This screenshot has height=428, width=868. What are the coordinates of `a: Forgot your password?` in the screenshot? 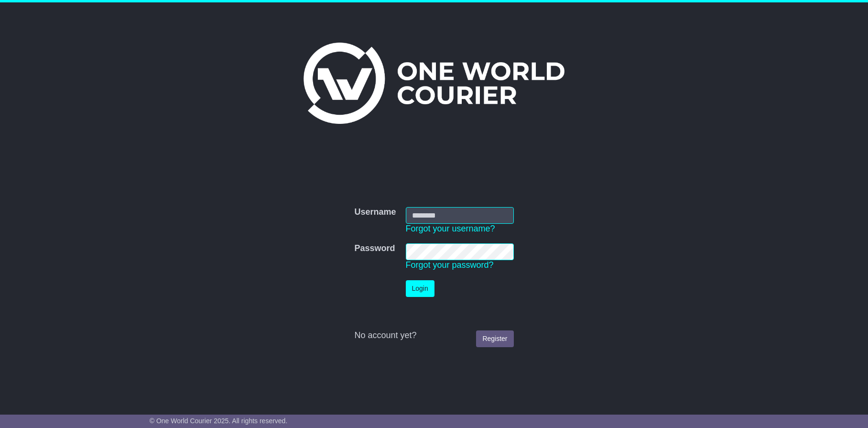 It's located at (450, 265).